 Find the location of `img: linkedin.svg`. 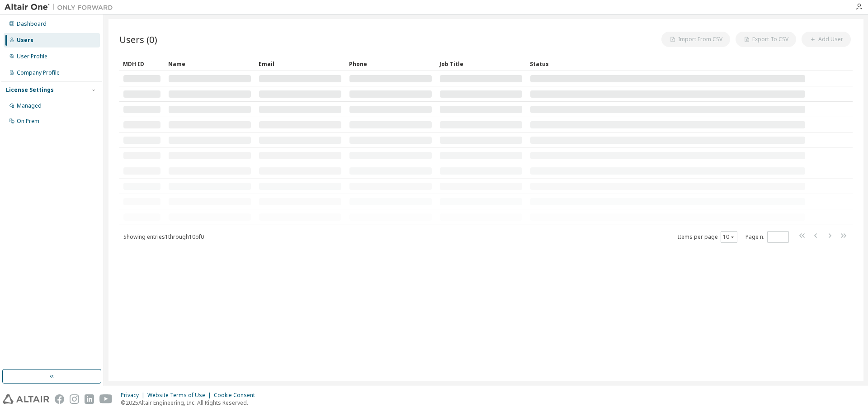

img: linkedin.svg is located at coordinates (89, 399).